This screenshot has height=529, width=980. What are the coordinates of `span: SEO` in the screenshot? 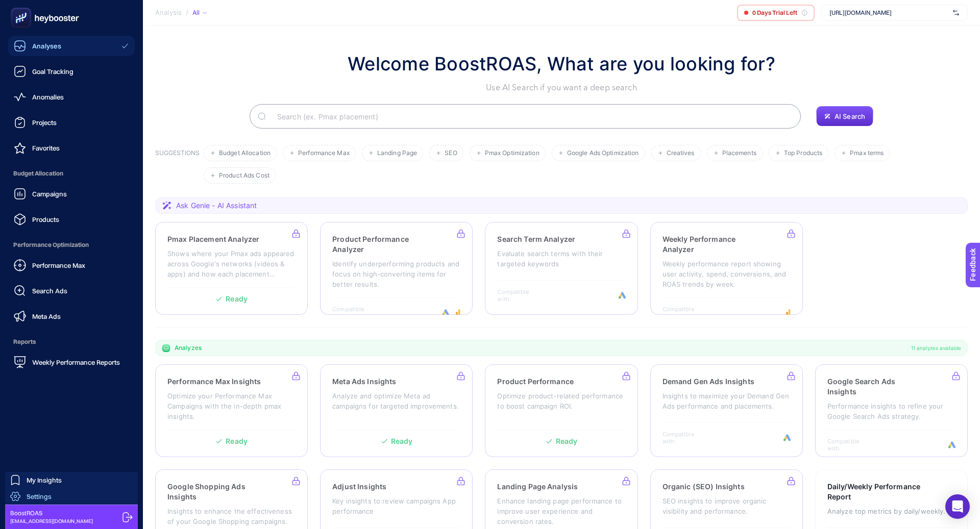 It's located at (451, 153).